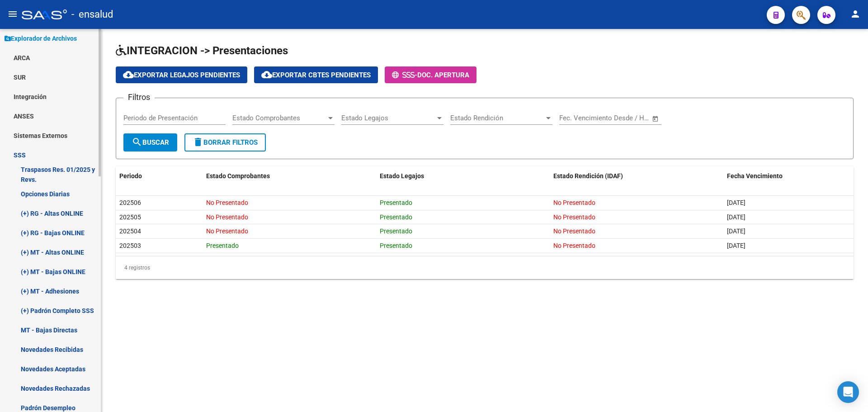 The image size is (868, 412). Describe the element at coordinates (92, 15) in the screenshot. I see `span: - ensalud` at that location.